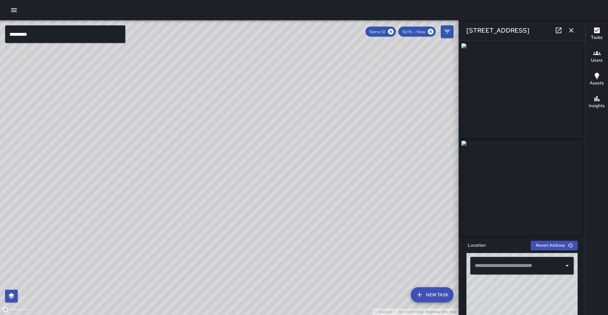 The image size is (608, 315). What do you see at coordinates (413, 32) in the screenshot?
I see `span: 10/15 — Now` at bounding box center [413, 32].